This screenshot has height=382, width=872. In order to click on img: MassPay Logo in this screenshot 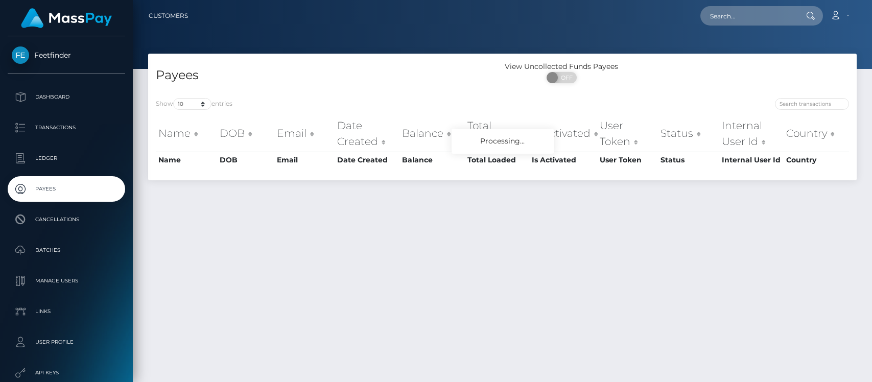, I will do `click(66, 18)`.